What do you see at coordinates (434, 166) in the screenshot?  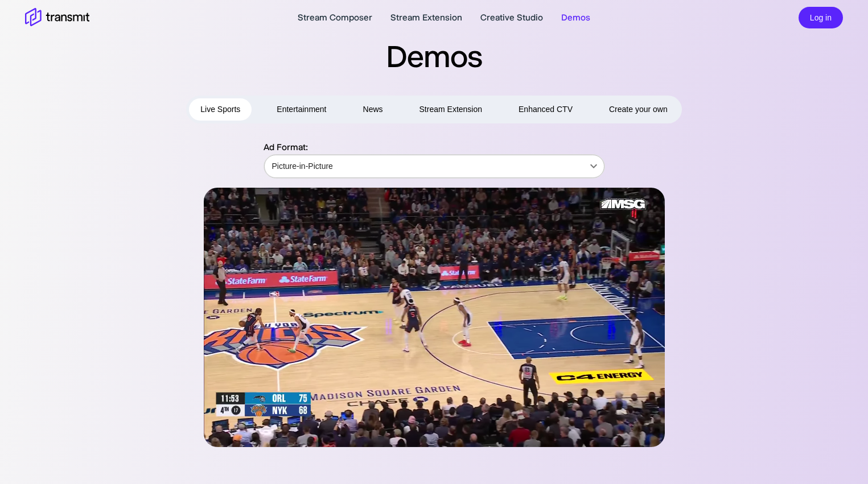 I see `div: Picture-in-Picture` at bounding box center [434, 166].